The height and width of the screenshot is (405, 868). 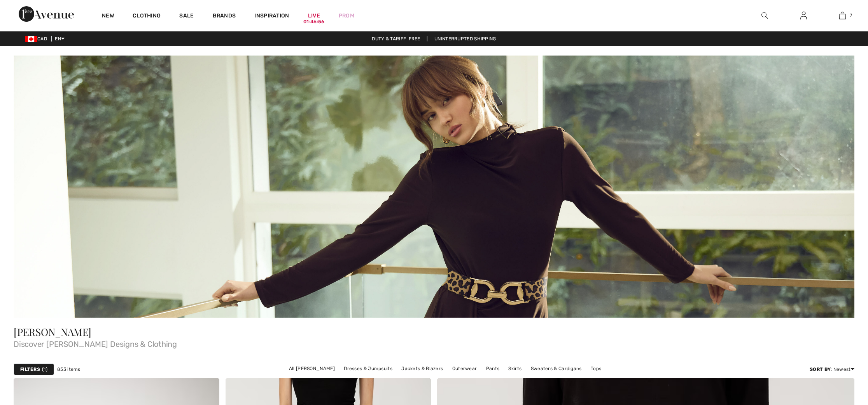 What do you see at coordinates (347, 16) in the screenshot?
I see `a: Prom` at bounding box center [347, 16].